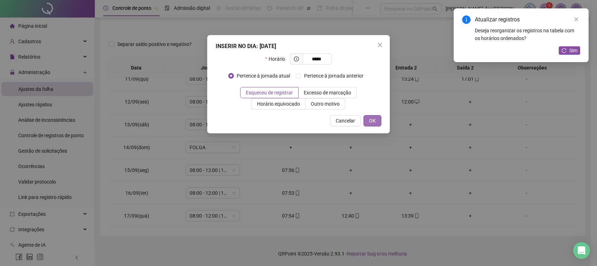 This screenshot has height=266, width=597. Describe the element at coordinates (581, 251) in the screenshot. I see `div: Open Intercom Messenger` at that location.